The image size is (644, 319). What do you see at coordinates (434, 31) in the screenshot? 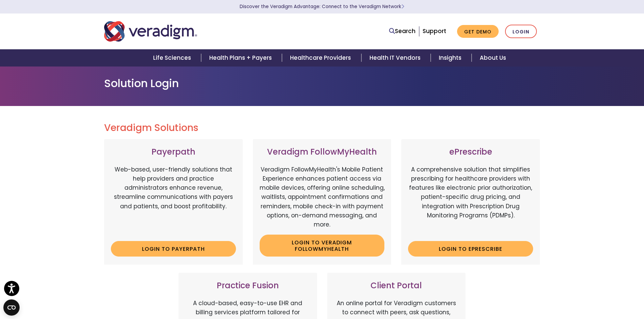
I see `a: Support` at bounding box center [434, 31].